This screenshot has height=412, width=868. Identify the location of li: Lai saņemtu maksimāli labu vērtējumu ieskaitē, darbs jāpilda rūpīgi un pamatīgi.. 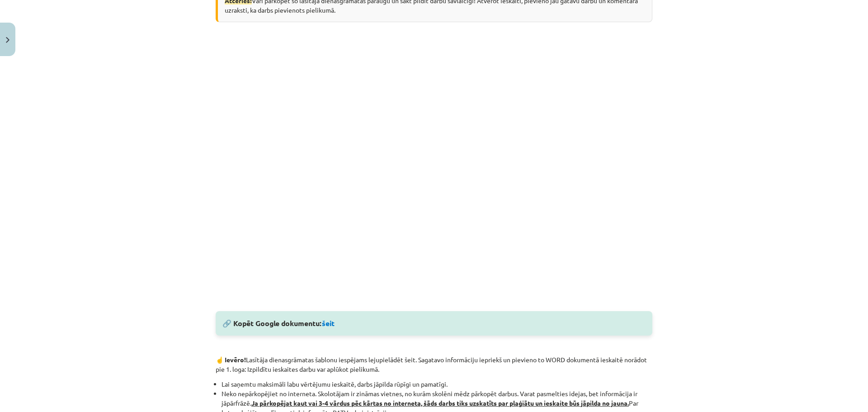
(437, 384).